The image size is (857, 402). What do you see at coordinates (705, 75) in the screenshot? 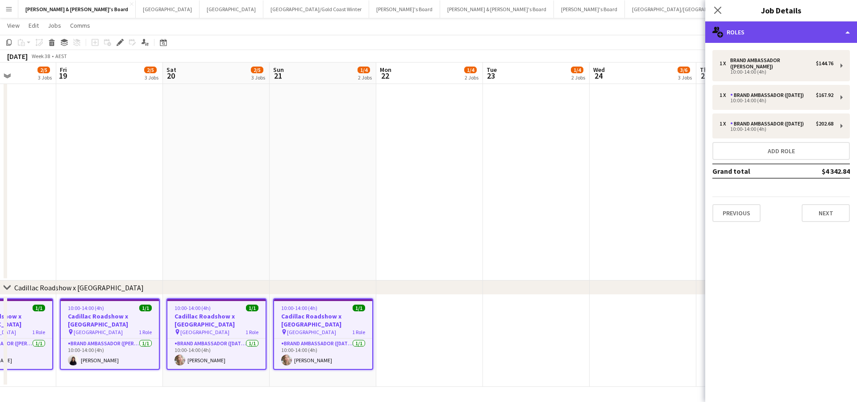
I see `span: 25` at bounding box center [705, 75].